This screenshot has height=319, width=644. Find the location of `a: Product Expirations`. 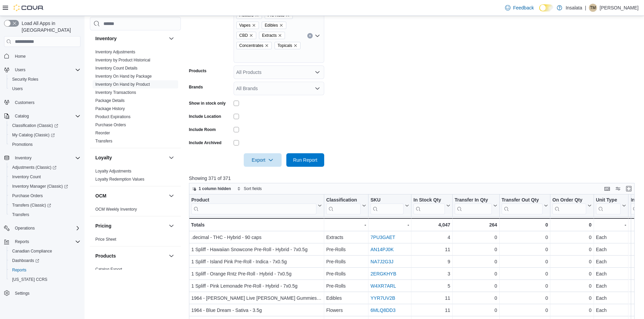

a: Product Expirations is located at coordinates (113, 117).